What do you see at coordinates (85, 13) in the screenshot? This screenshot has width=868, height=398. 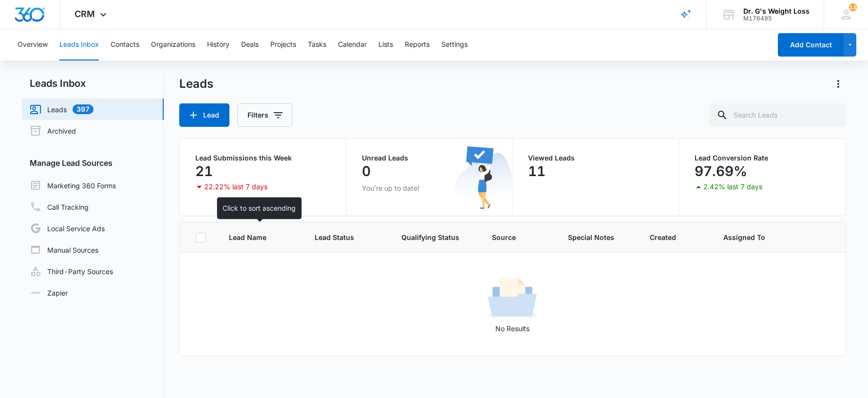 I see `span: CRM` at bounding box center [85, 13].